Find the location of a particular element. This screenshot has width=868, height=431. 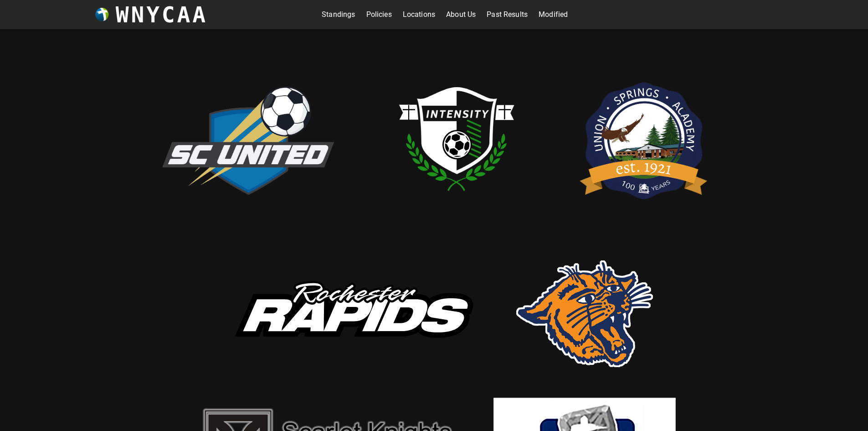

img: rapids.svg is located at coordinates (352, 314).